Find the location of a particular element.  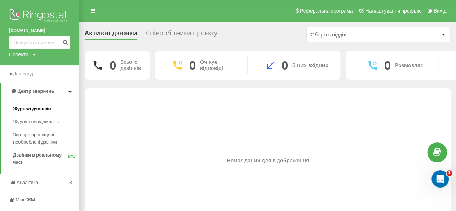

div: Співробітники проєкту is located at coordinates (182, 35).